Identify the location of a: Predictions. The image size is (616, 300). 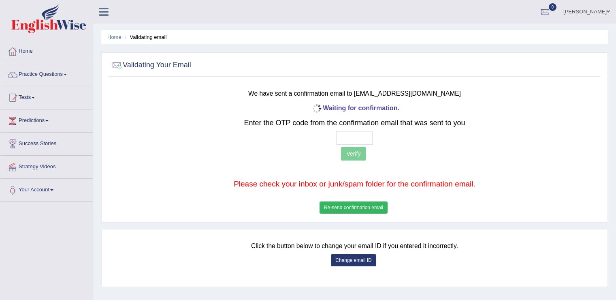
(47, 120).